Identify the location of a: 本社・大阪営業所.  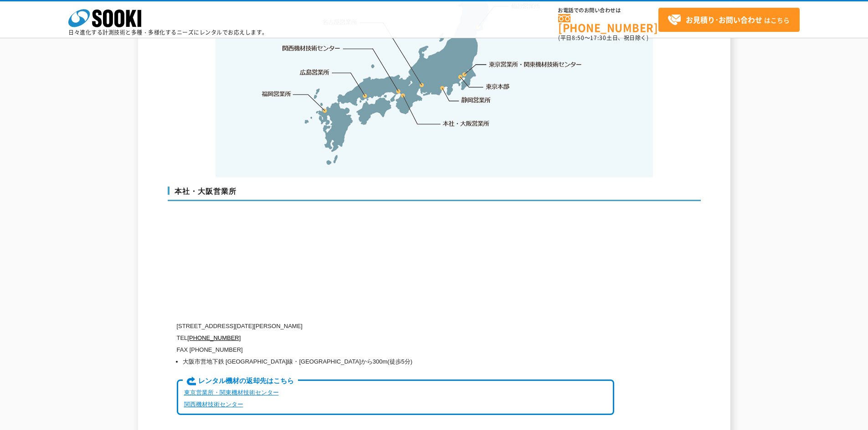
(466, 123).